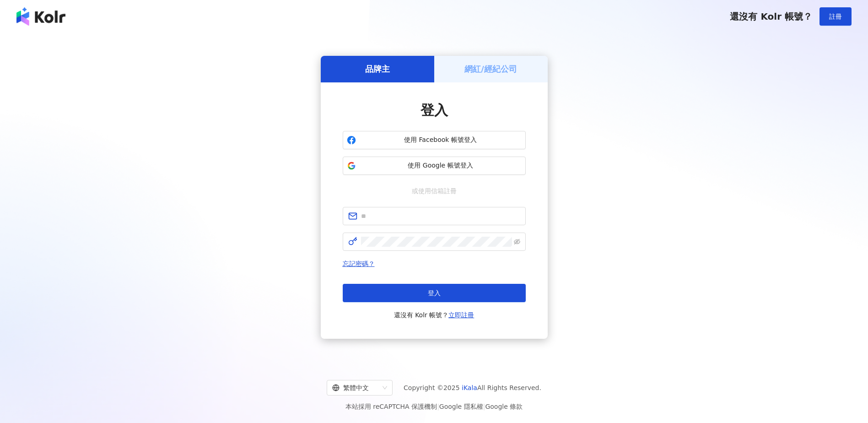 This screenshot has height=423, width=868. What do you see at coordinates (461, 407) in the screenshot?
I see `a: Google 隱私權` at bounding box center [461, 407].